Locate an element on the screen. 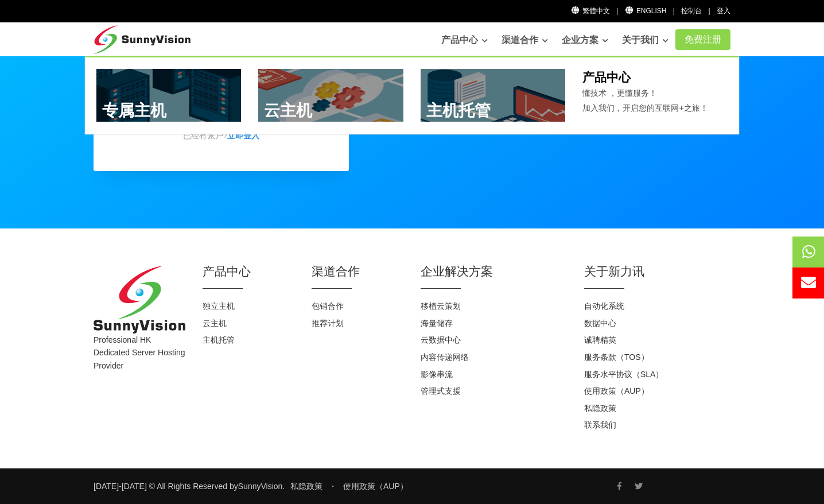 This screenshot has height=504, width=824. a: 联系我们 is located at coordinates (600, 425).